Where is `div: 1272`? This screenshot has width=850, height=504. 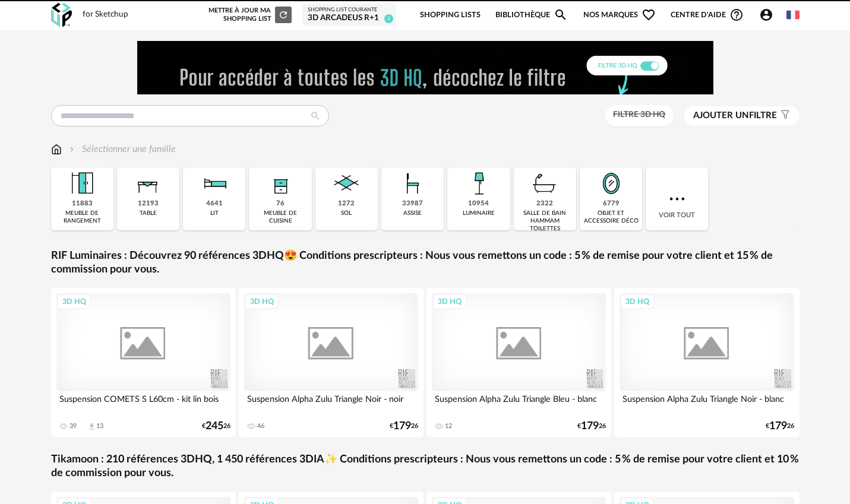
div: 1272 is located at coordinates (346, 204).